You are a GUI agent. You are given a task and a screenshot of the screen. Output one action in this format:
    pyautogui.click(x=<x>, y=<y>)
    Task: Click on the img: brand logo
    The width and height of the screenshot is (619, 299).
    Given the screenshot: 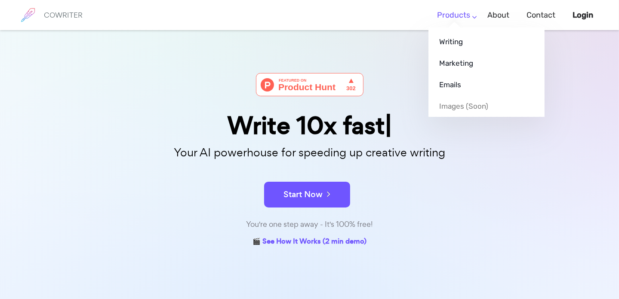 What is the action you would take?
    pyautogui.click(x=28, y=15)
    